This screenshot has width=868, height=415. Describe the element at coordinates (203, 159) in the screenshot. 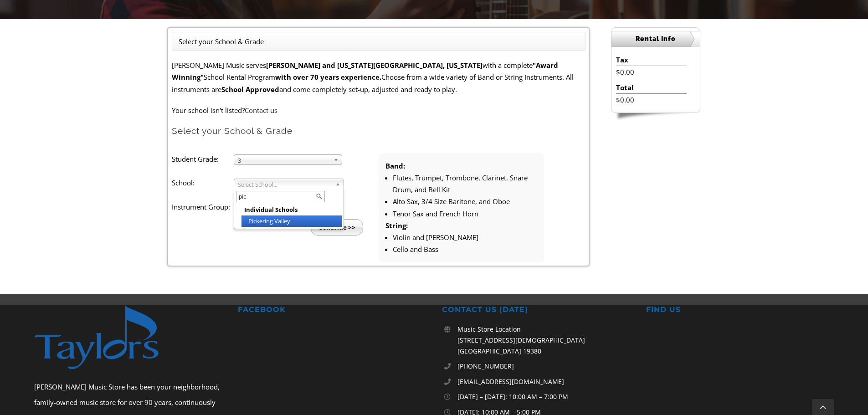

I see `label: Student Grade:` at that location.